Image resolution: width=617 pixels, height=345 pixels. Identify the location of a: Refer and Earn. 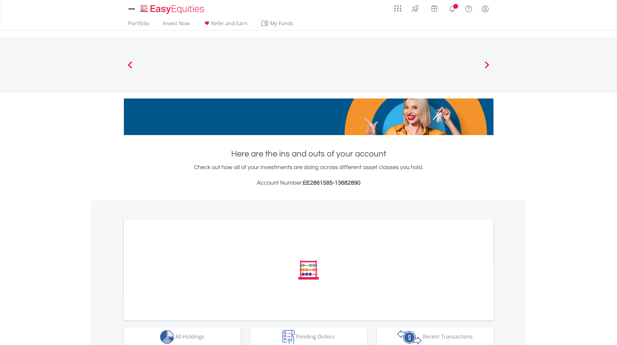
(225, 25).